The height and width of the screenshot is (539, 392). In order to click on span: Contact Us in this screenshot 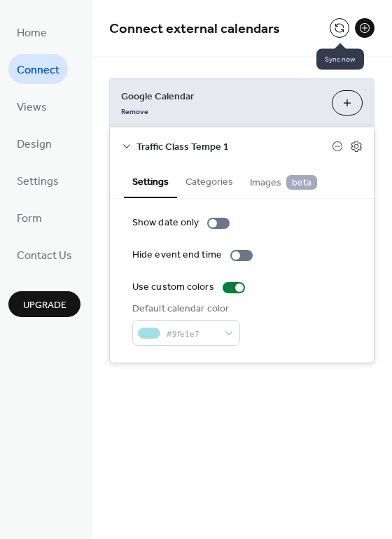, I will do `click(44, 256)`.